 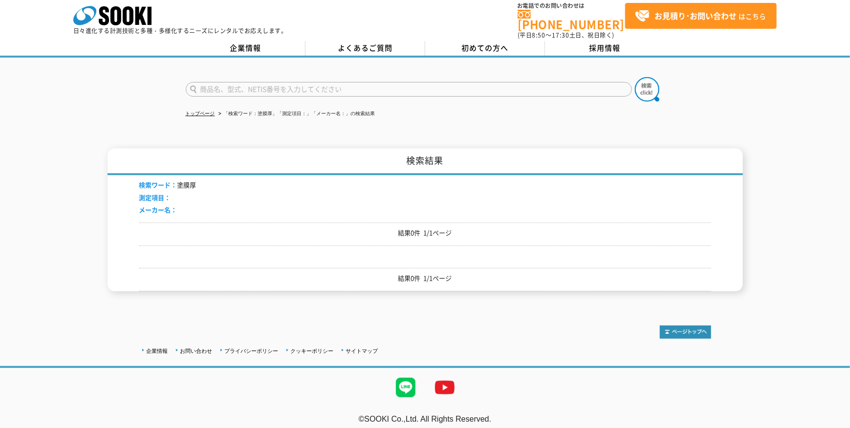 What do you see at coordinates (180, 31) in the screenshot?
I see `p: 日々進化する計測技術と多種・多様化するニーズにレンタルでお応えします。` at bounding box center [180, 31].